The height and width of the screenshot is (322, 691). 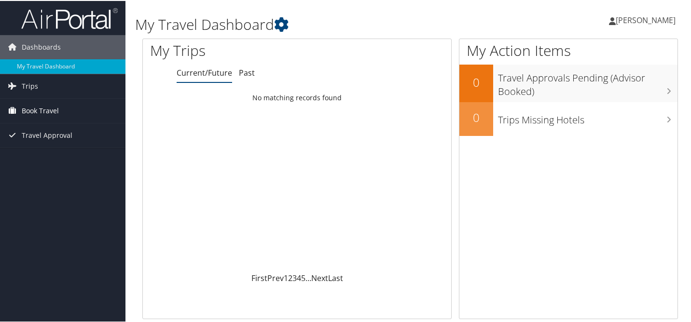 I want to click on h3: Trips Missing Hotels, so click(x=587, y=117).